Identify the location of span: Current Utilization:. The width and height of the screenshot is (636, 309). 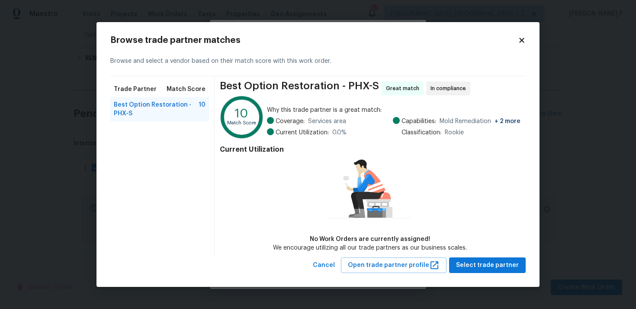
(302, 132).